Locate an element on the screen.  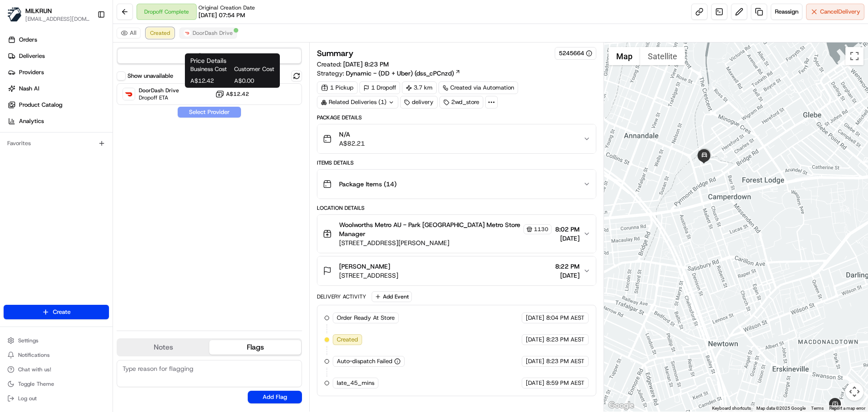
button: A$12.42 is located at coordinates (232, 94).